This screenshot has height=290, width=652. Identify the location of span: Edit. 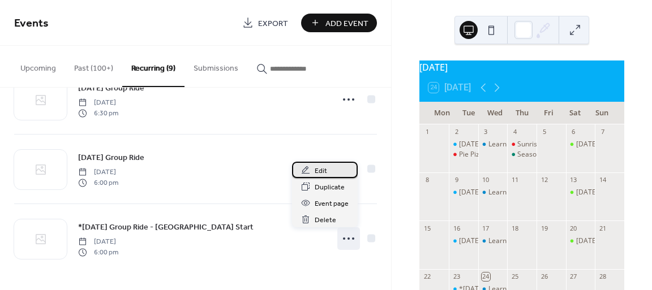
(321, 171).